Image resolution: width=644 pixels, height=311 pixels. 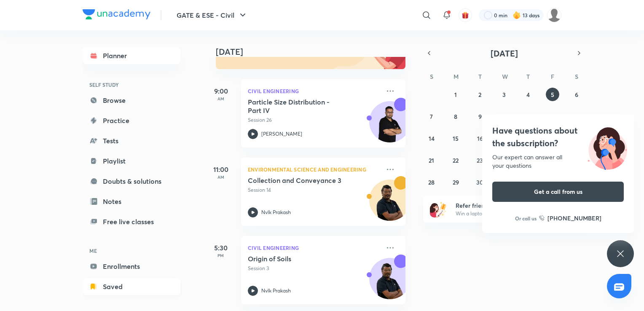 What do you see at coordinates (432, 76) in the screenshot?
I see `abbr: Sunday` at bounding box center [432, 76].